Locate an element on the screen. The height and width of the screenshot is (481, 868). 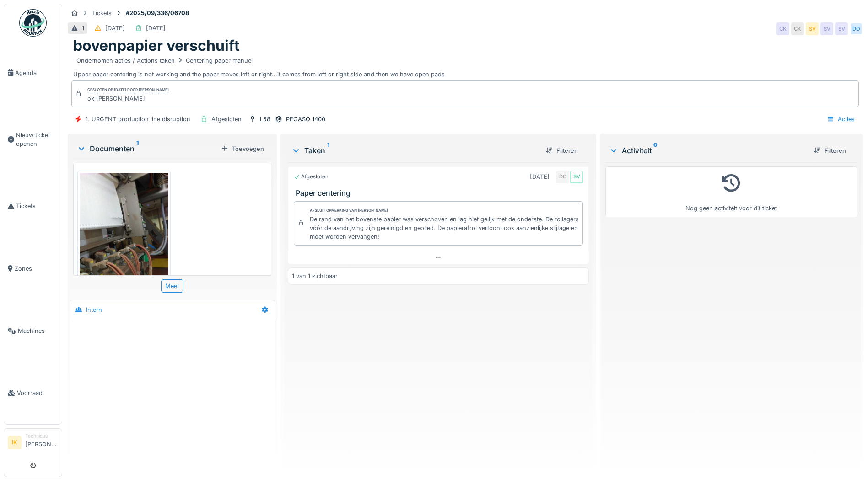
strong: #2025/09/336/06708 is located at coordinates (158, 13).